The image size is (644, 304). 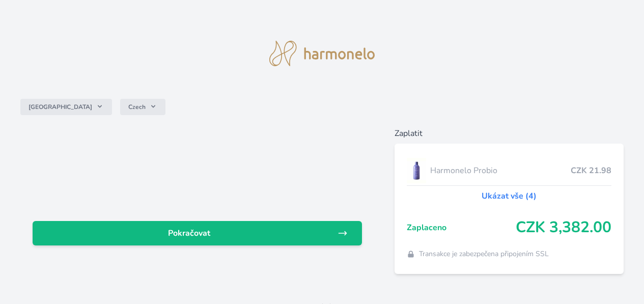 What do you see at coordinates (197, 233) in the screenshot?
I see `a: Pokračovat` at bounding box center [197, 233].